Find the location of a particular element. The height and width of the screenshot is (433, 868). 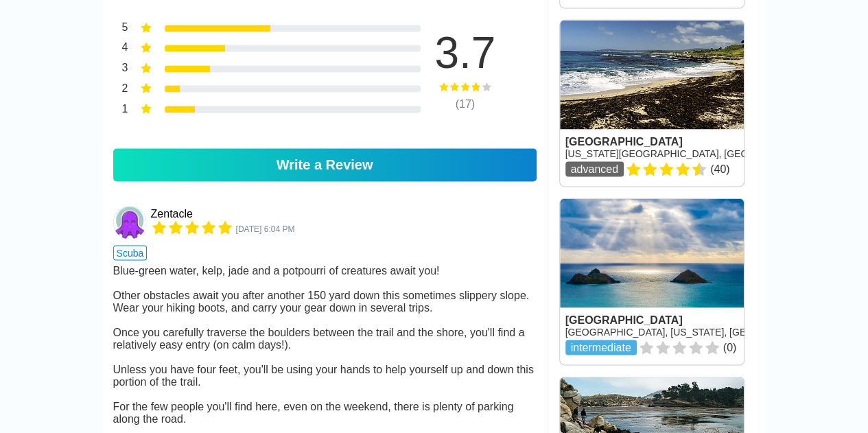

div: 5 is located at coordinates (121, 29).